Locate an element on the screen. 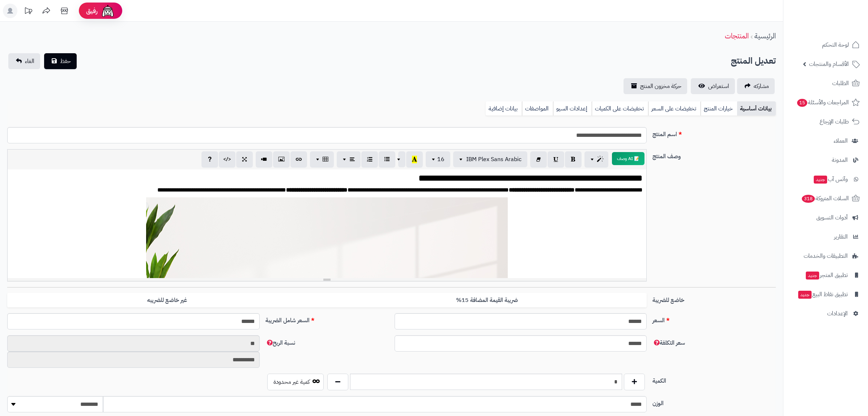 This screenshot has width=868, height=416. a: تخفيضات على الكميات is located at coordinates (620, 108).